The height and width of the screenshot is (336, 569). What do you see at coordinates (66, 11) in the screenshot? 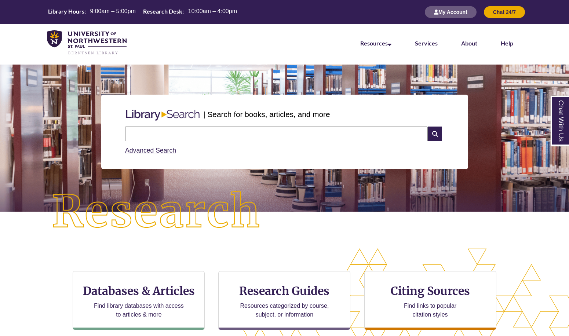
I see `th: Library Hours:` at bounding box center [66, 11].